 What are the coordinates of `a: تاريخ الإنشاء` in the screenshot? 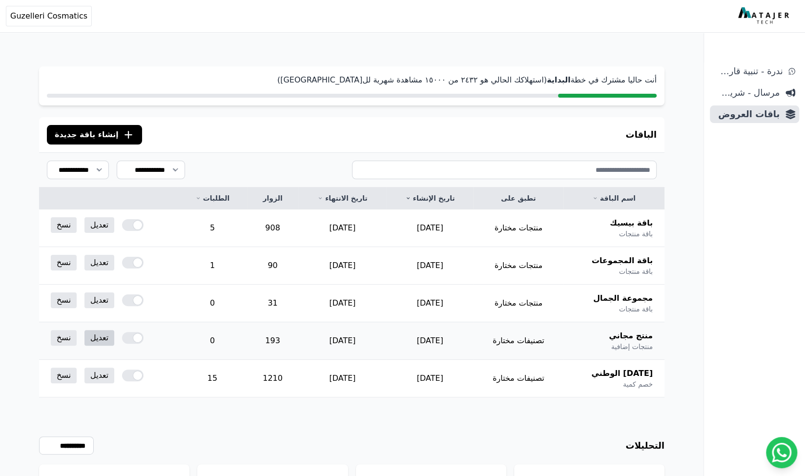 It's located at (429, 198).